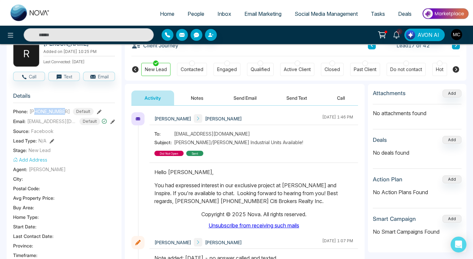 The width and height of the screenshot is (473, 259). Describe the element at coordinates (417, 110) in the screenshot. I see `p: No attachments found` at that location.